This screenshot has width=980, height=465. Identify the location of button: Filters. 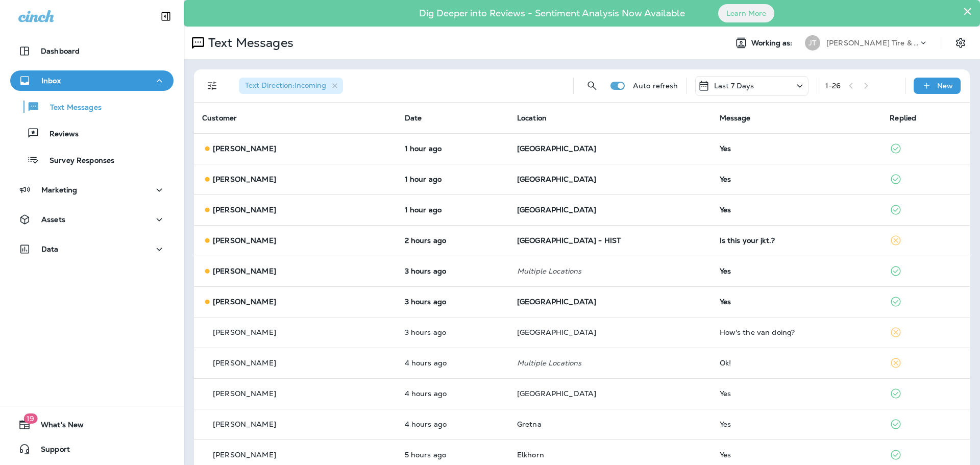
(213, 86).